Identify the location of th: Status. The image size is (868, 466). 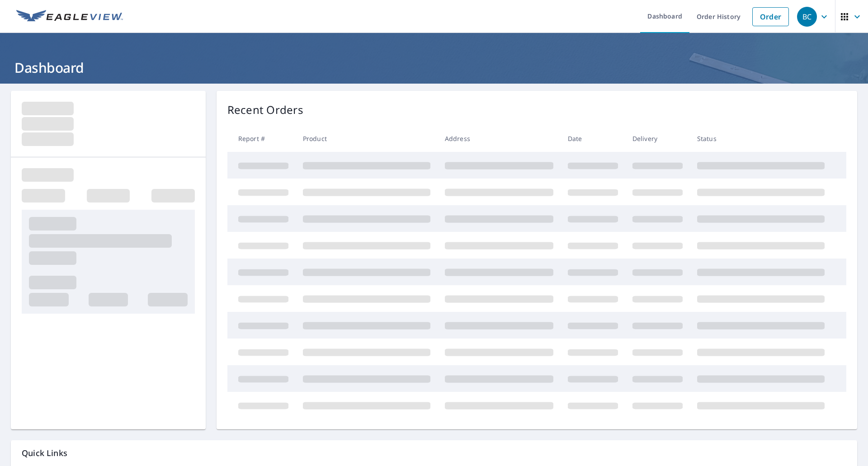
(761, 138).